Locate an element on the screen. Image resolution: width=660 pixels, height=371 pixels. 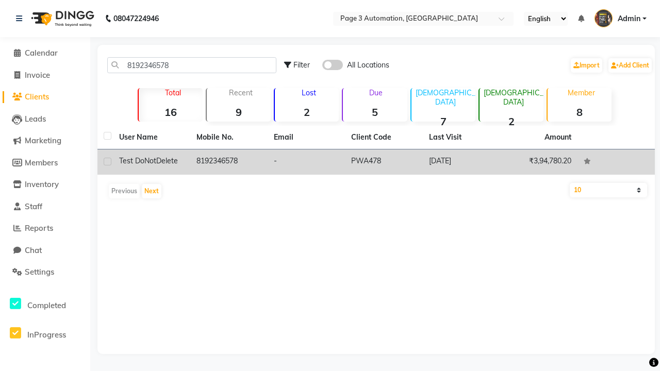
a: Staff is located at coordinates (45, 207).